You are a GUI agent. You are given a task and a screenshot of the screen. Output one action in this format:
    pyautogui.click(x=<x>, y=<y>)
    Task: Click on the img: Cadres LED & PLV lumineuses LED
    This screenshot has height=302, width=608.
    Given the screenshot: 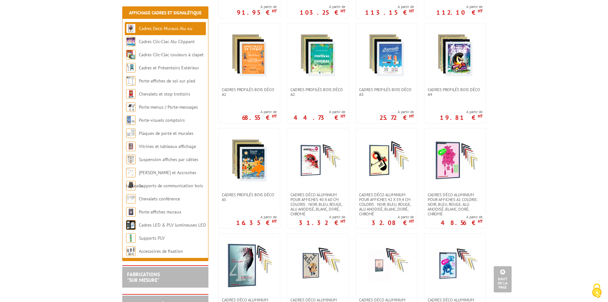 What is the action you would take?
    pyautogui.click(x=131, y=225)
    